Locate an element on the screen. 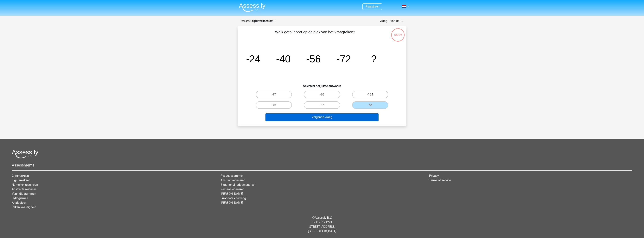  a: Redactiesommen is located at coordinates (232, 176).